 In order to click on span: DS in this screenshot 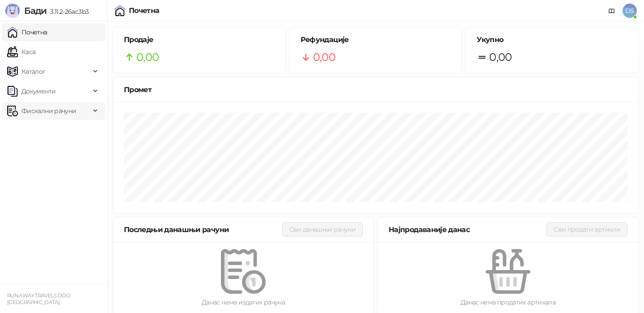, I will do `click(630, 11)`.